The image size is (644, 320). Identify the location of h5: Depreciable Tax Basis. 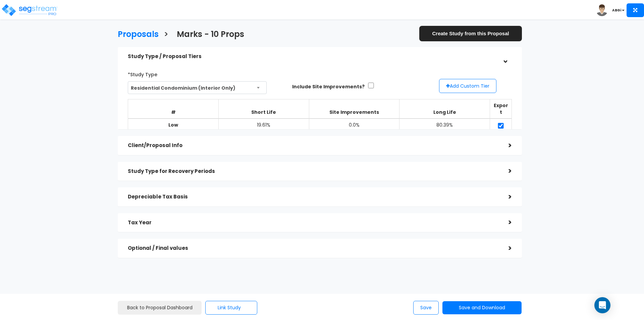
(313, 197).